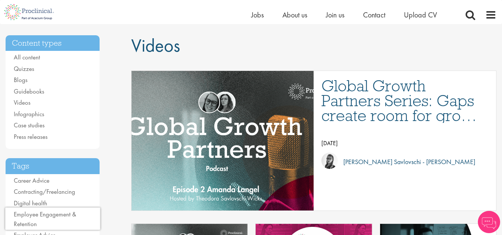  Describe the element at coordinates (335, 15) in the screenshot. I see `a: Join us` at that location.